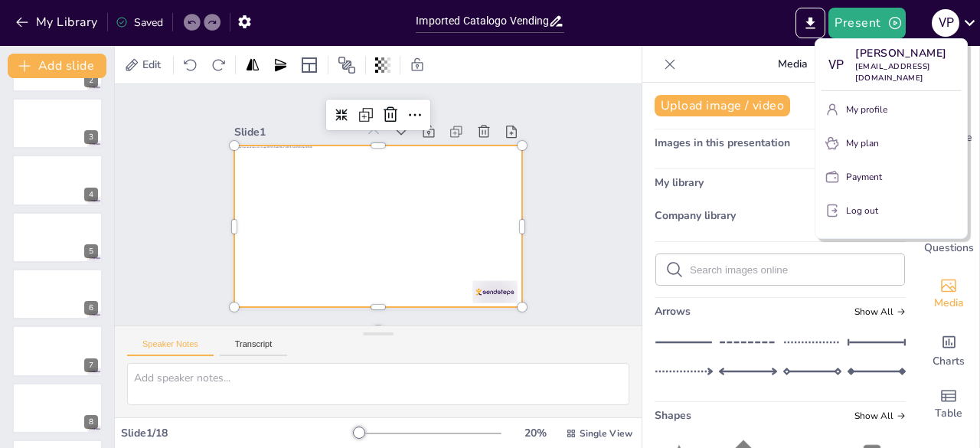  I want to click on button: My profile, so click(892, 109).